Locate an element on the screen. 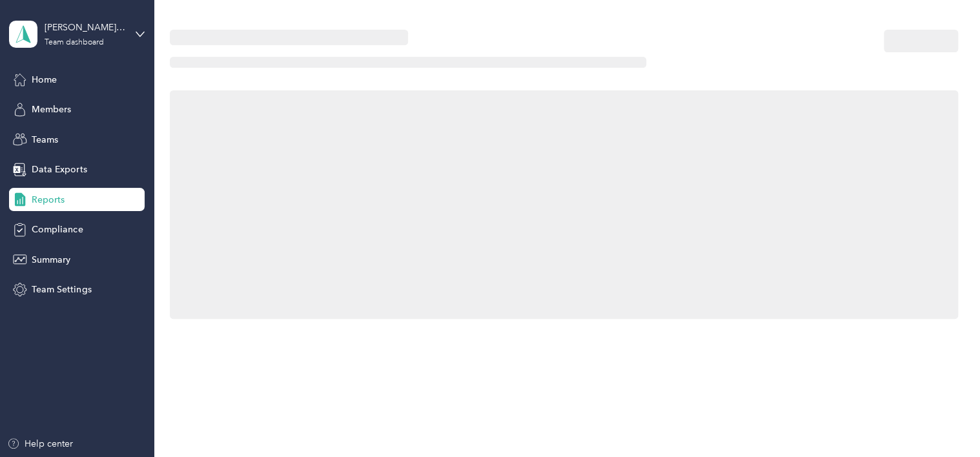  span: Teams is located at coordinates (45, 140).